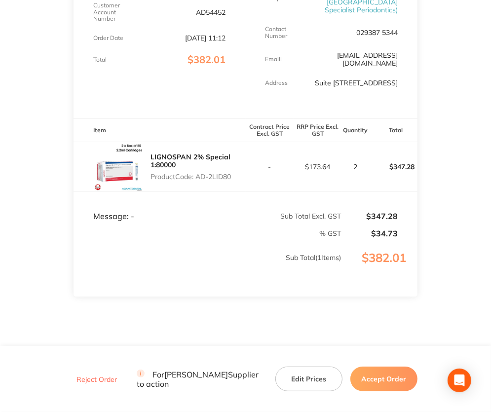 This screenshot has width=491, height=412. What do you see at coordinates (198, 177) in the screenshot?
I see `p: Product Code: AD-2LID80` at bounding box center [198, 177].